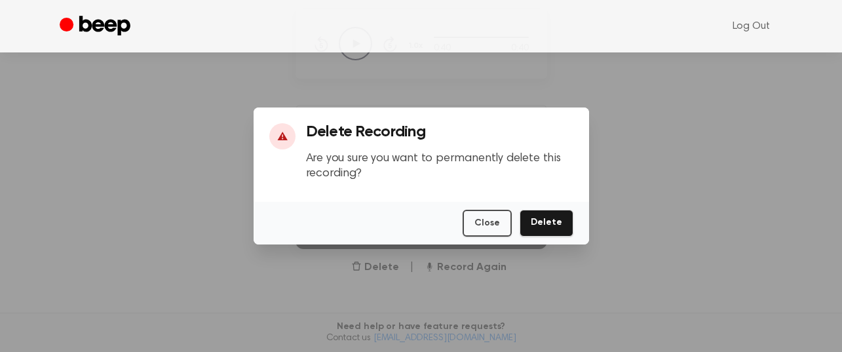 This screenshot has height=352, width=842. I want to click on button: Close, so click(487, 223).